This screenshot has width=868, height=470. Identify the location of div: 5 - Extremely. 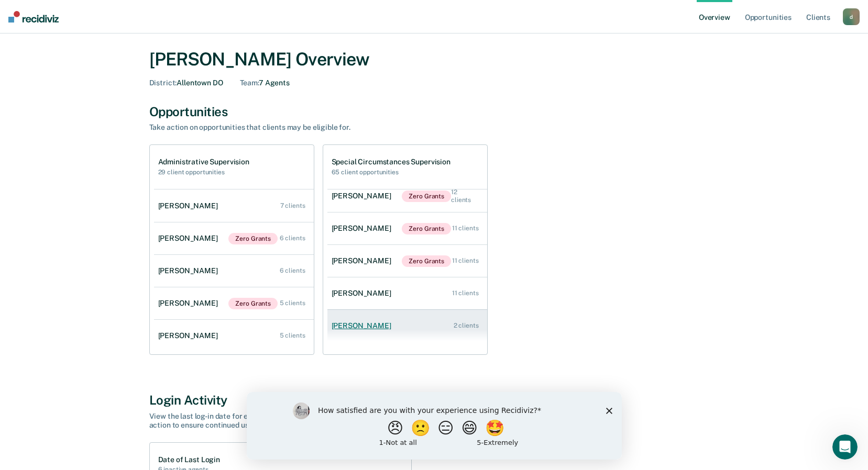
(279, 50).